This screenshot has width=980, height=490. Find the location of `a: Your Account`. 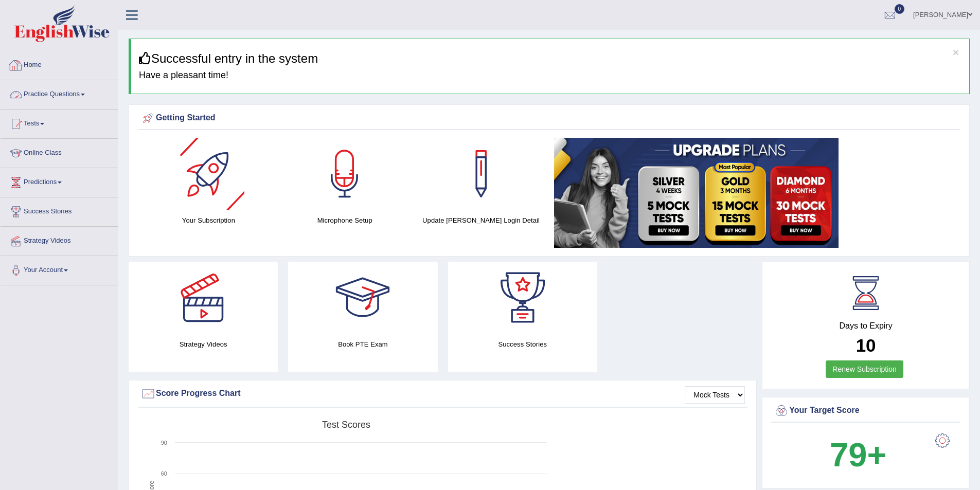

a: Your Account is located at coordinates (59, 269).